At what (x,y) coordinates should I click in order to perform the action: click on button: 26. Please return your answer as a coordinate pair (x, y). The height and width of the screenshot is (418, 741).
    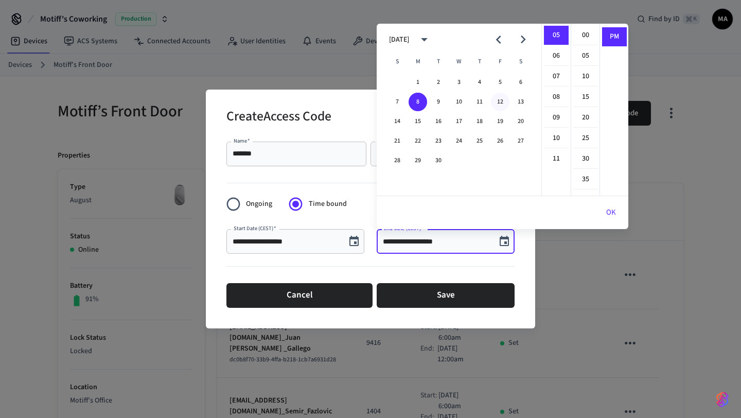
    Looking at the image, I should click on (500, 141).